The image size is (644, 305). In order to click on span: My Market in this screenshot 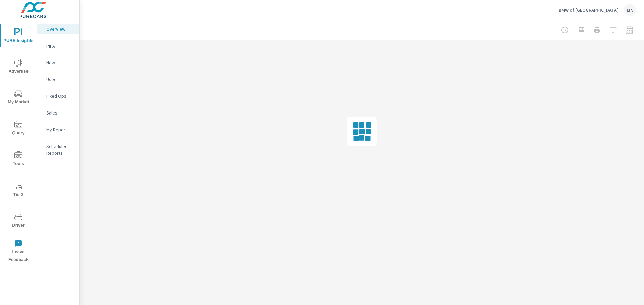, I will do `click(19, 98)`.